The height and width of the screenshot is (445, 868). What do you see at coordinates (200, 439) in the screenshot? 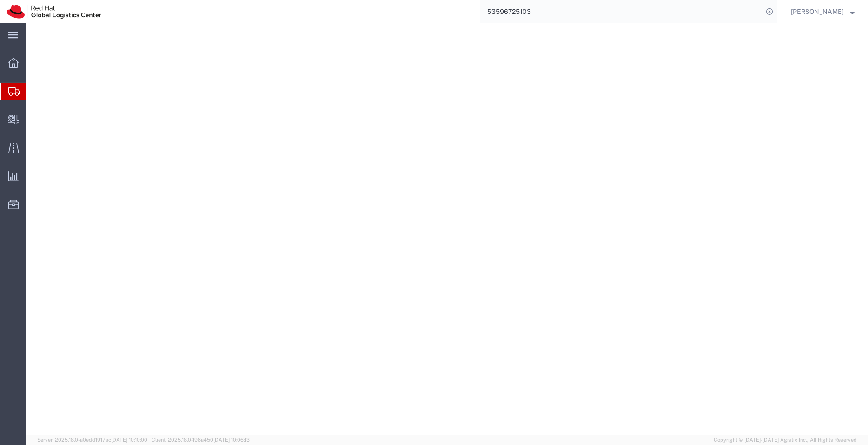
I see `span: Client: 2025.18.0-198a450` at bounding box center [200, 439].